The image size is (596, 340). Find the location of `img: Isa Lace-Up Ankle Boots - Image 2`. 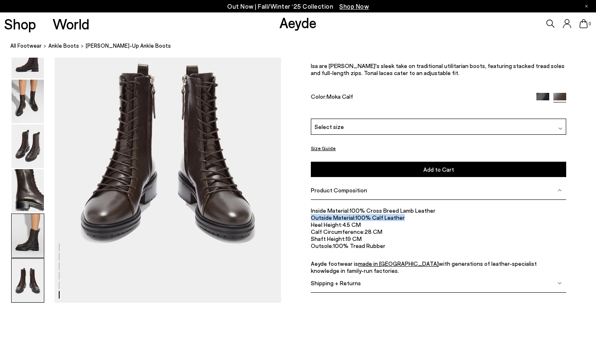

img: Isa Lace-Up Ankle Boots - Image 2 is located at coordinates (28, 101).